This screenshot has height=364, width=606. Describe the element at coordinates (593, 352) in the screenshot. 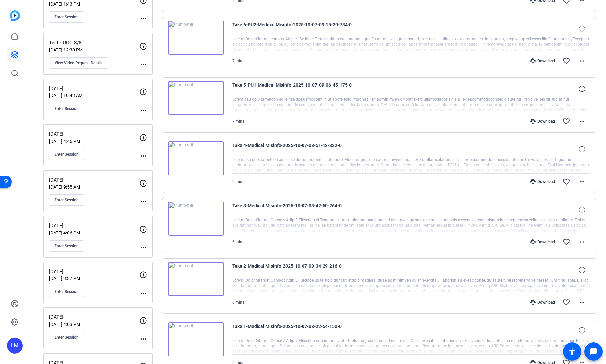

I see `mat-icon: message` at that location.